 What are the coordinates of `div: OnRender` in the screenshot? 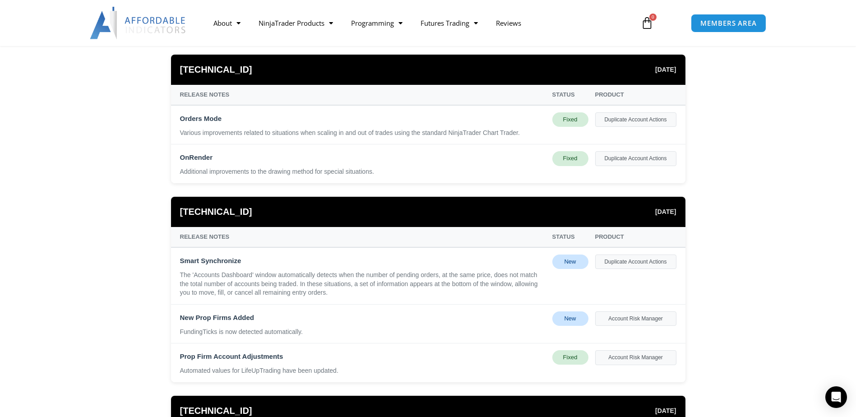 It's located at (363, 157).